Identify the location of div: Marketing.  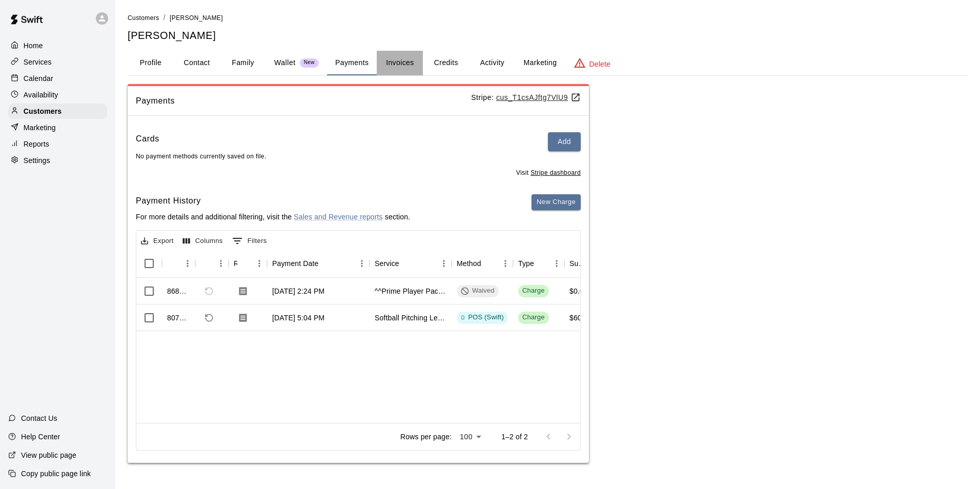
(58, 128).